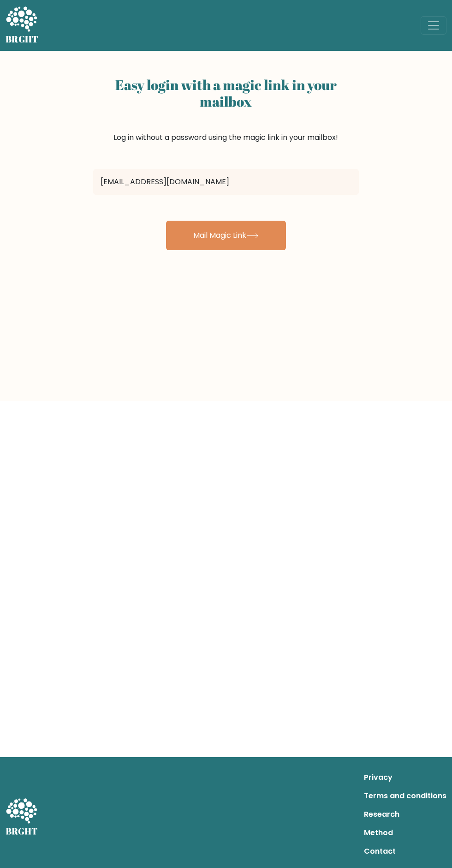  What do you see at coordinates (405, 778) in the screenshot?
I see `a: Privacy` at bounding box center [405, 778].